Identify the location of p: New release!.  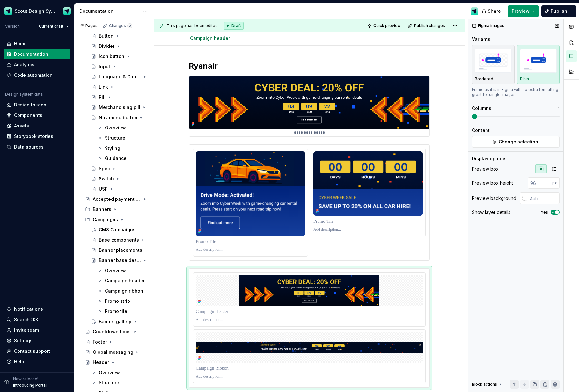
(25, 379).